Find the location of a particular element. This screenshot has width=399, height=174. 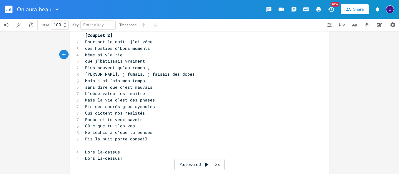

span: Dors là-dessus! is located at coordinates (104, 158).